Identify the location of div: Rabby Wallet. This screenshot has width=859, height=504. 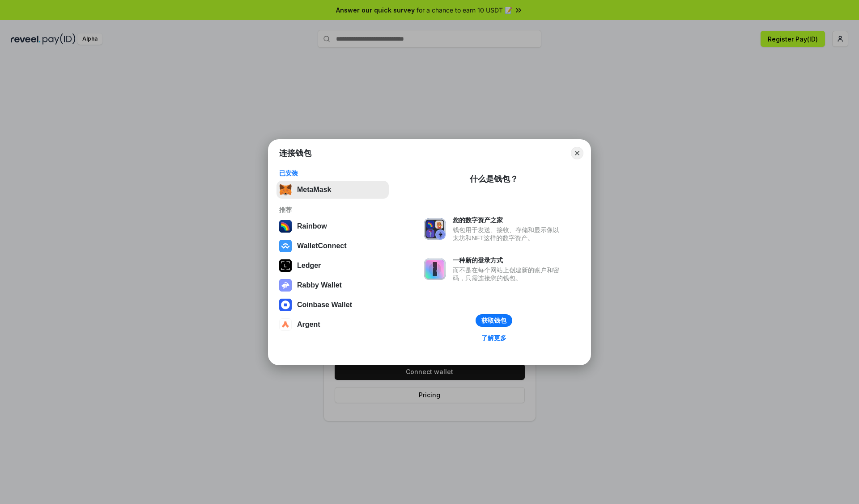
(320, 285).